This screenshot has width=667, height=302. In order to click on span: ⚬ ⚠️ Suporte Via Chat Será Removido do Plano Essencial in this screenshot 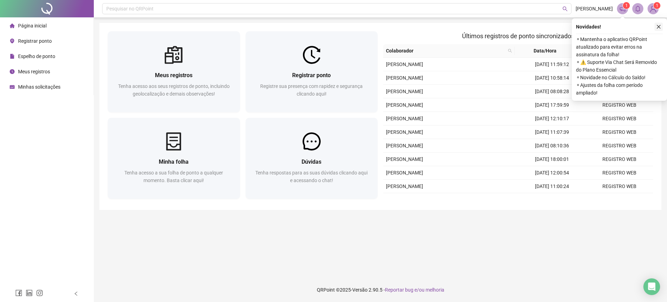, I will do `click(619, 66)`.